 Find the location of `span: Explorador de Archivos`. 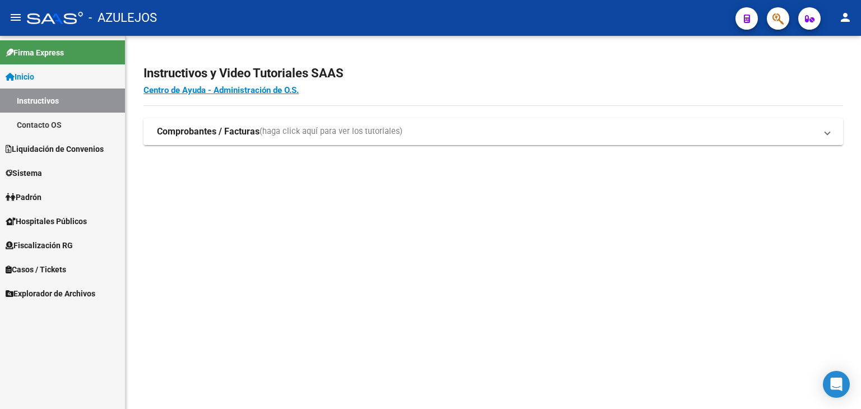

span: Explorador de Archivos is located at coordinates (50, 294).